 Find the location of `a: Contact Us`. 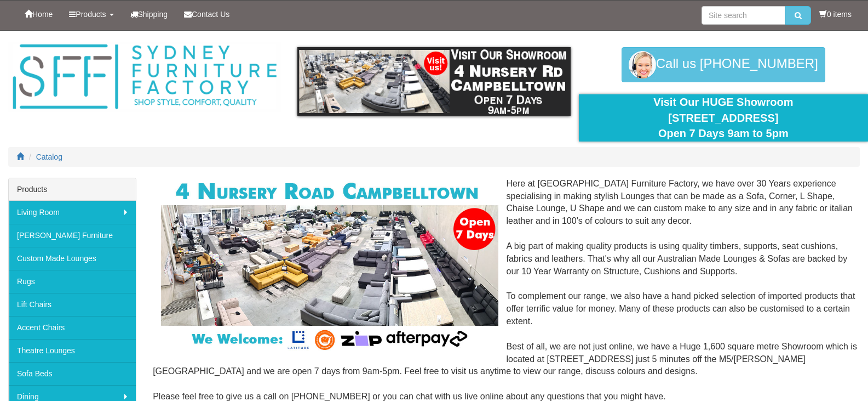

a: Contact Us is located at coordinates (206, 14).